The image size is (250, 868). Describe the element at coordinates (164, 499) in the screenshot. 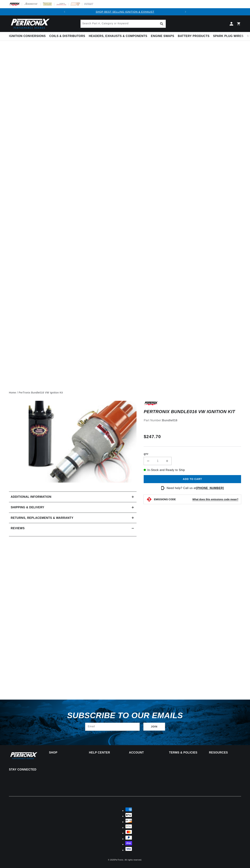

I see `strong: EMISSIONS CODE` at that location.